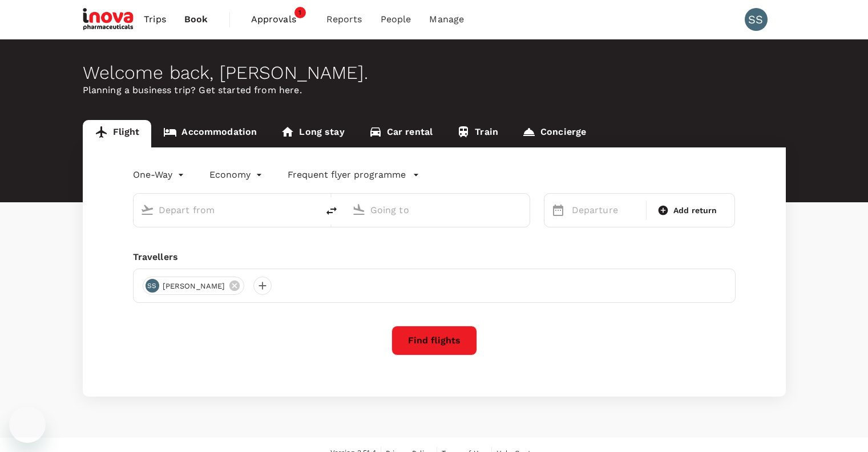 This screenshot has height=452, width=868. Describe the element at coordinates (446, 20) in the screenshot. I see `span: Manage` at that location.